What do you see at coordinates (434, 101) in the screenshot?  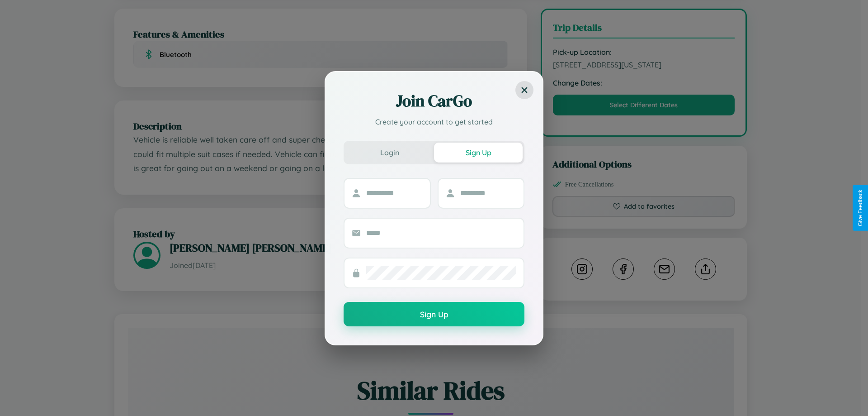 I see `h2: Join CarGo` at bounding box center [434, 101].